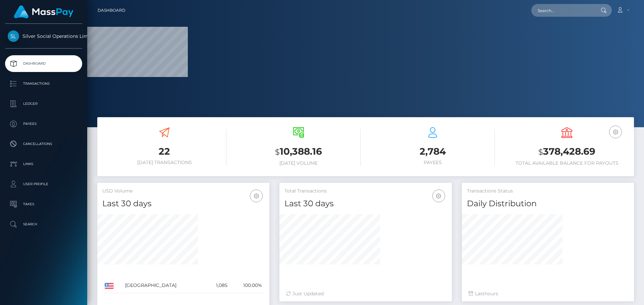 Image resolution: width=644 pixels, height=305 pixels. What do you see at coordinates (547, 294) in the screenshot?
I see `div: Last hours` at bounding box center [547, 294].